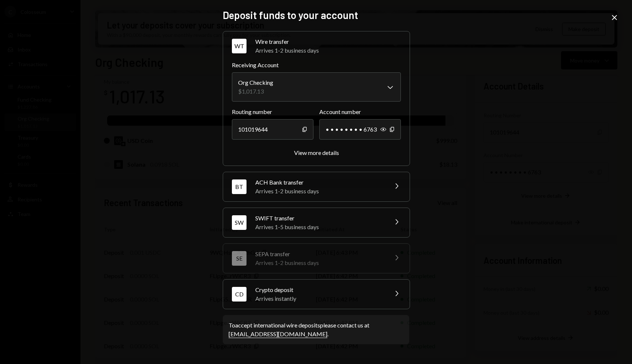 The width and height of the screenshot is (632, 364). What do you see at coordinates (360, 112) in the screenshot?
I see `label: Account number` at bounding box center [360, 112].